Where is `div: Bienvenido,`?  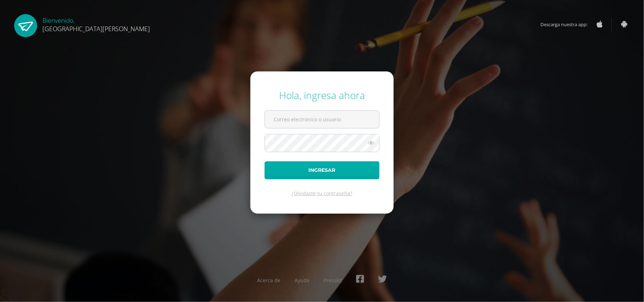
div: Bienvenido, is located at coordinates (96, 23).